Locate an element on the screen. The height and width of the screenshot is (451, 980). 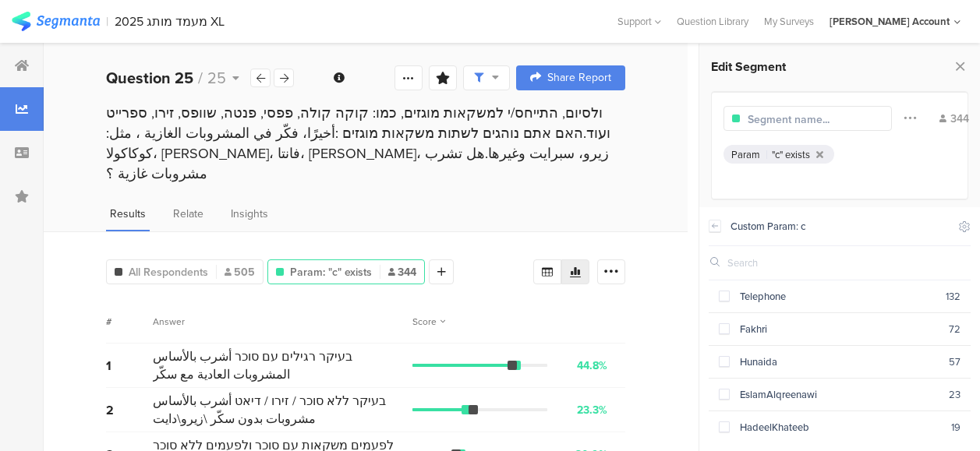
span: בעיקר ללא סוכר / זירו / דיאט أشرب بالأساس مشروبات بدون سكّر \زيرو\دايت is located at coordinates (278, 410).